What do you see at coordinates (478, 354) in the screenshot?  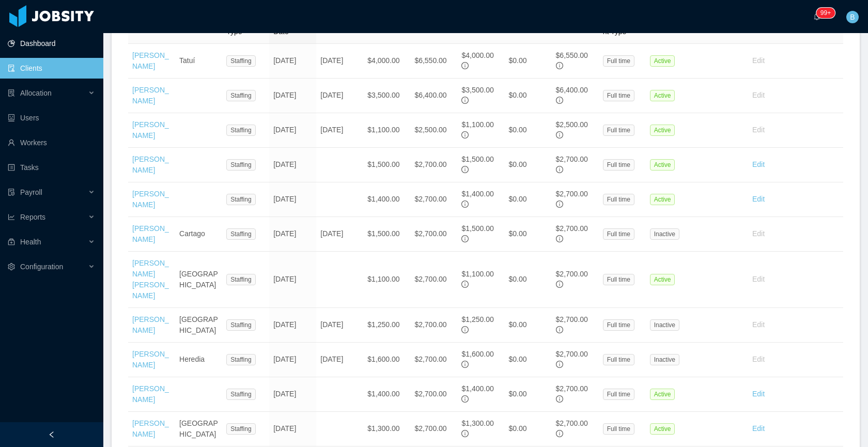 I see `span: $1,600.00` at bounding box center [478, 354].